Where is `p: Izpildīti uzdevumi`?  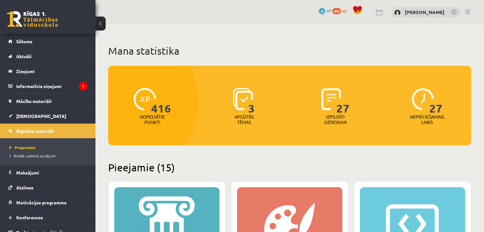
p: Izpildīti uzdevumi is located at coordinates (336, 120).